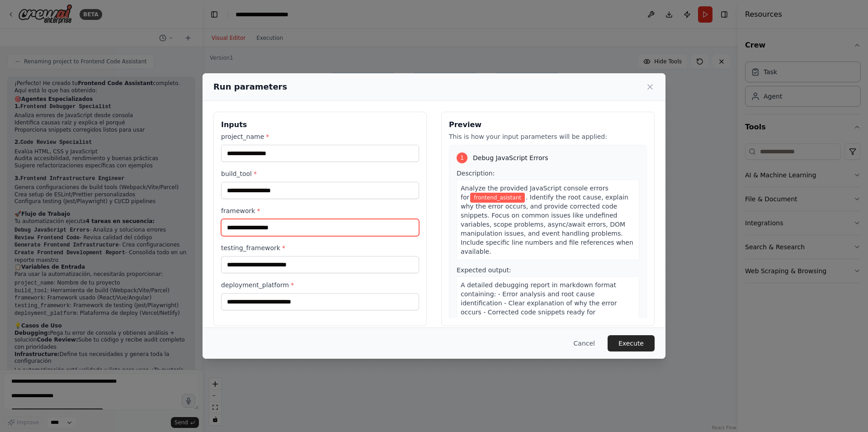  I want to click on h3: Preview, so click(548, 125).